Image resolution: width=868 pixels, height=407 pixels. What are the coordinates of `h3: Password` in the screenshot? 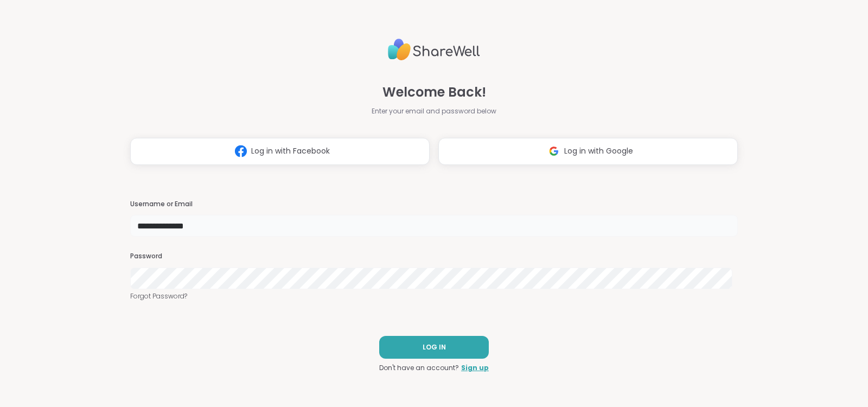 It's located at (434, 256).